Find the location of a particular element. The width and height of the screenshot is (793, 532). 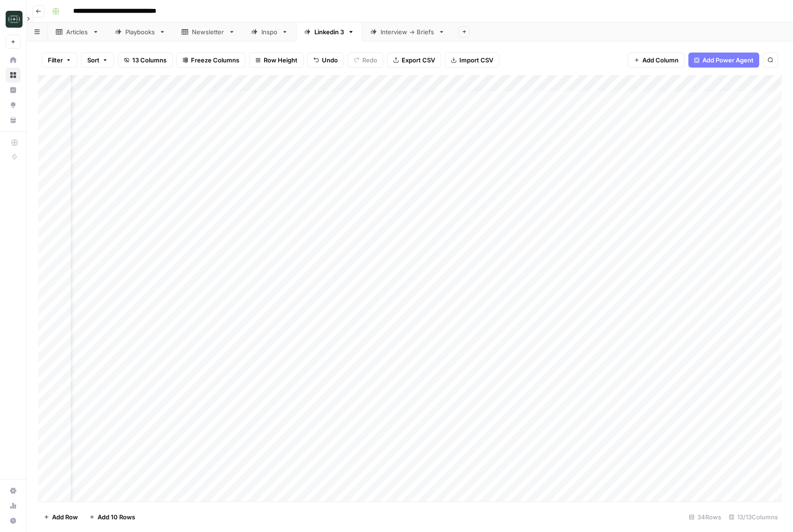

a: Playbooks is located at coordinates (140, 32).